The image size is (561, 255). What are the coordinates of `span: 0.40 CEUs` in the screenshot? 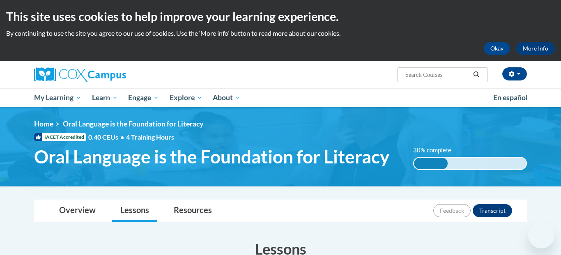 It's located at (107, 137).